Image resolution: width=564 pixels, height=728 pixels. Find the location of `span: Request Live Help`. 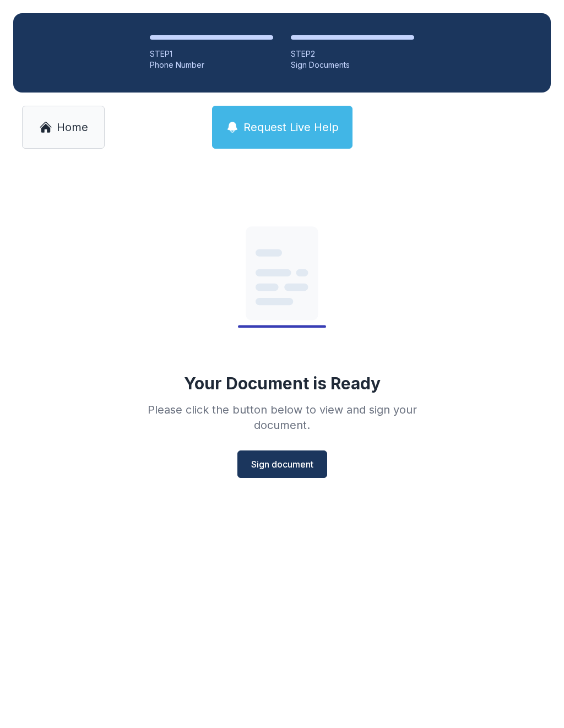

span: Request Live Help is located at coordinates (290, 127).